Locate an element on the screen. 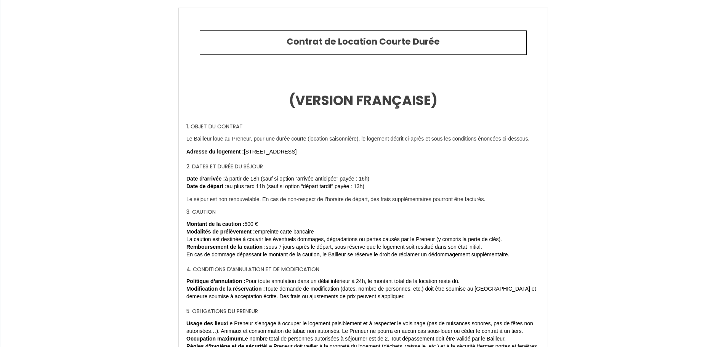 This screenshot has width=726, height=347. h2: 5. OBLIGATIONS DU PRENEUR is located at coordinates (363, 312).